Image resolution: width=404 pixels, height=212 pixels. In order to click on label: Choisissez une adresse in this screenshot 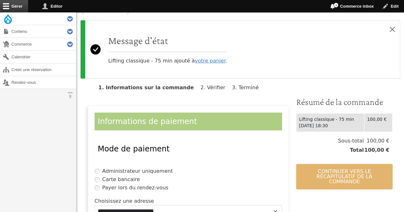, I will do `click(124, 202)`.